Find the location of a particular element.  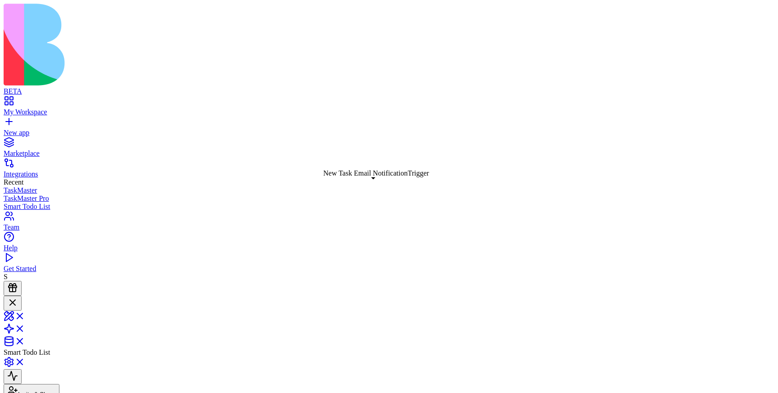

a: My Workspace is located at coordinates (389, 108).